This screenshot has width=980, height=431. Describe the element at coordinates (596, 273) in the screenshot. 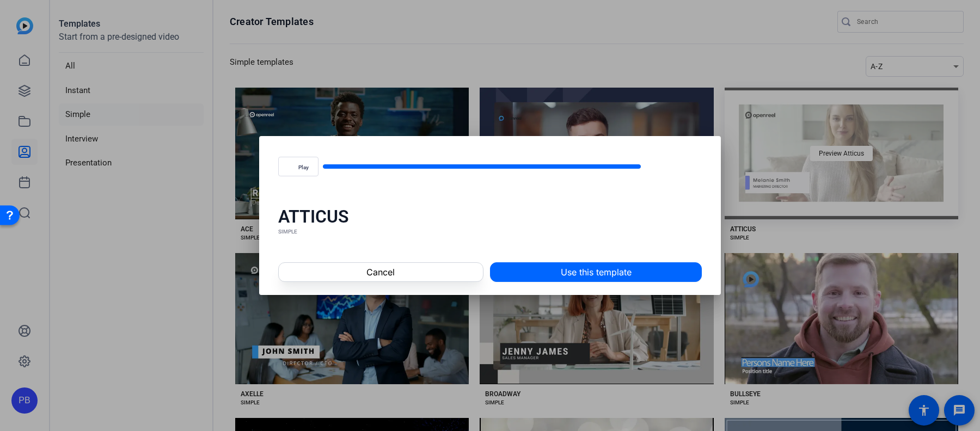

I see `button: Use this template` at that location.